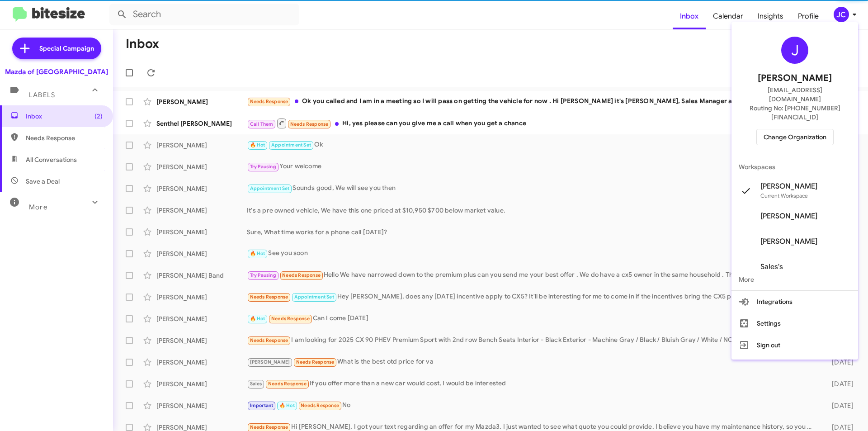 The width and height of the screenshot is (868, 431). Describe the element at coordinates (784, 195) in the screenshot. I see `span: Current Workspace` at that location.